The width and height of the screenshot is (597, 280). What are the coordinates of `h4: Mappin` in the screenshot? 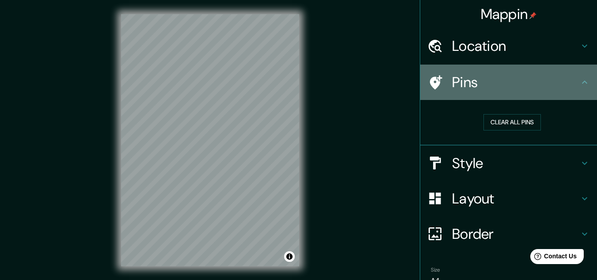 It's located at (509, 14).